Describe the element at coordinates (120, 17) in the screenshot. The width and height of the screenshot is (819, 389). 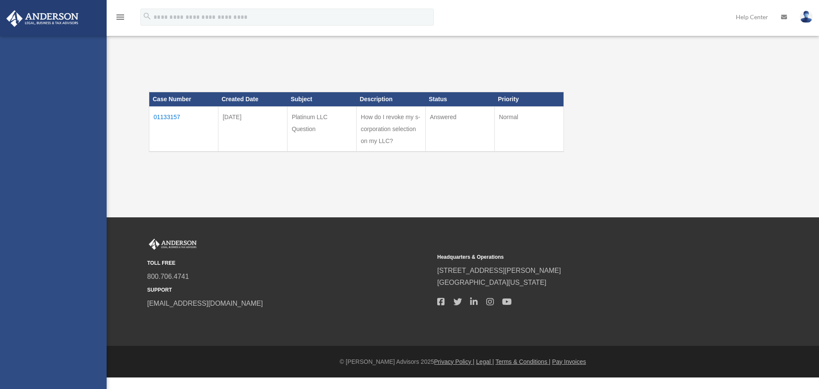
I see `i: menu` at that location.